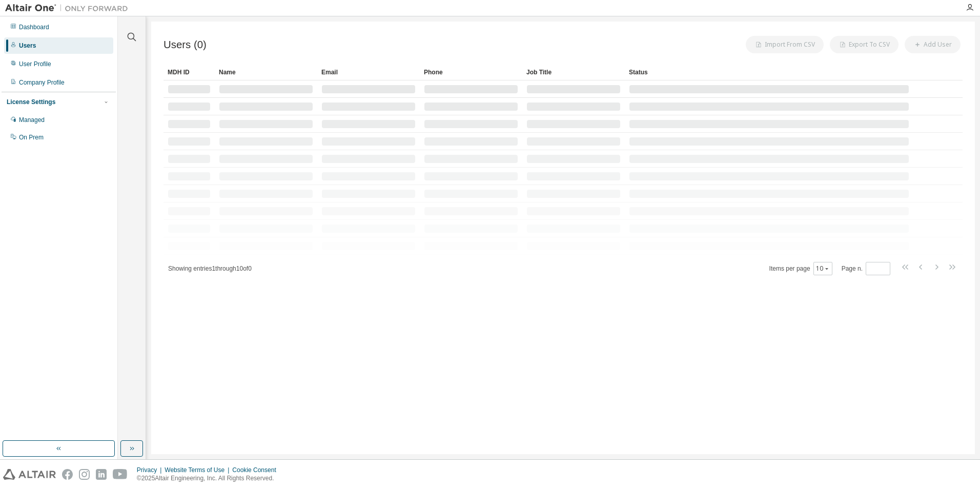  I want to click on img: instagram.svg, so click(84, 474).